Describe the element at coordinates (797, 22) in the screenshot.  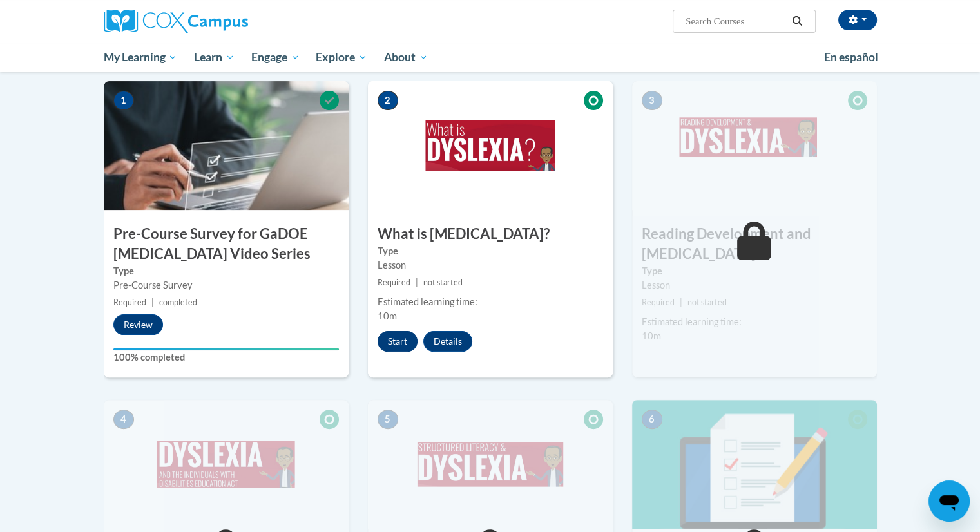
I see `button: Search` at that location.